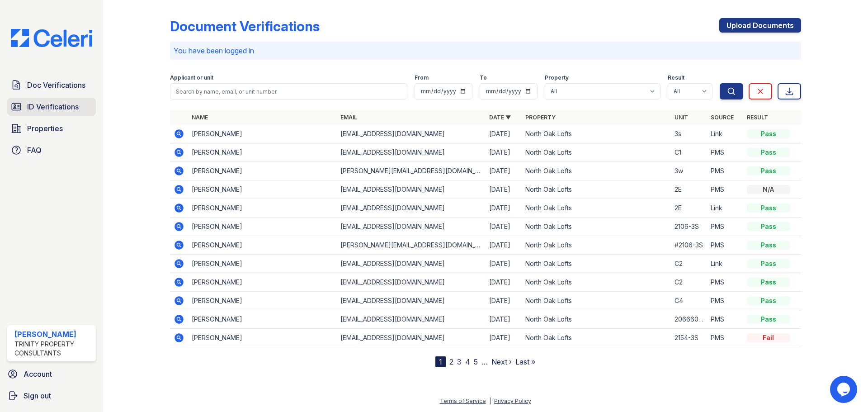  Describe the element at coordinates (53, 107) in the screenshot. I see `span: ID Verifications` at that location.